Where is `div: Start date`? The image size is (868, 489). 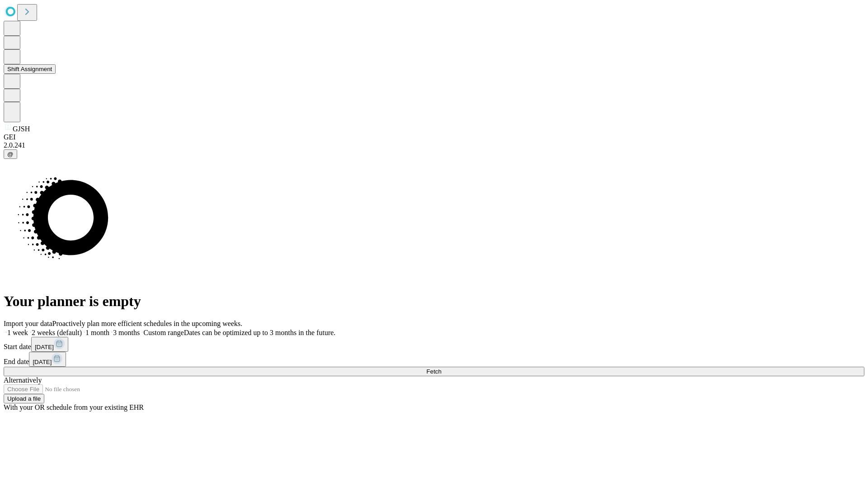 div: Start date is located at coordinates (434, 344).